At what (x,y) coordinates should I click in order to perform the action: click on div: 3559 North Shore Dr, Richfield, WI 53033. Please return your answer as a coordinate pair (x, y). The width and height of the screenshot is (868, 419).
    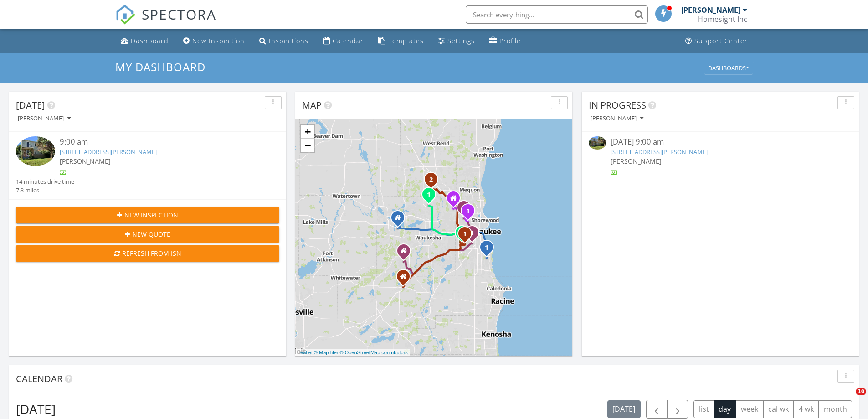
    Looking at the image, I should click on (434, 182).